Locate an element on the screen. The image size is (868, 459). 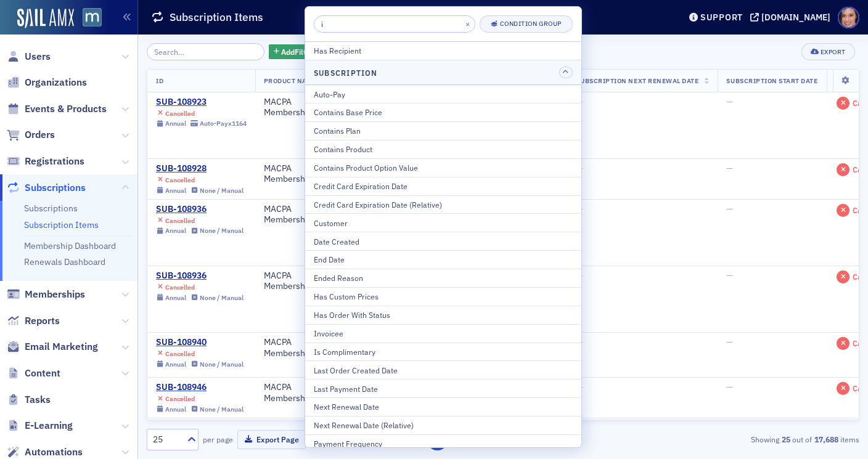
div: SUB-108928 is located at coordinates (200, 169).